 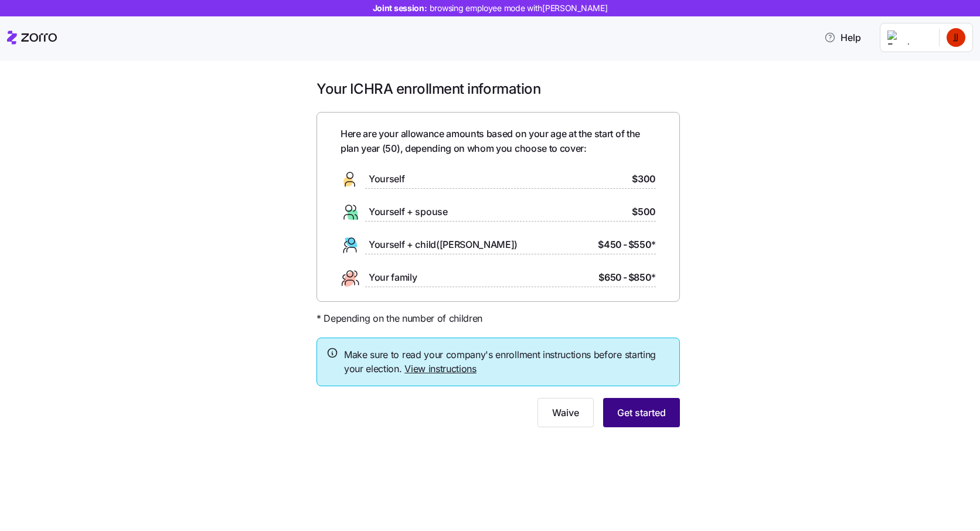 What do you see at coordinates (642, 245) in the screenshot?
I see `span: $550` at bounding box center [642, 245].